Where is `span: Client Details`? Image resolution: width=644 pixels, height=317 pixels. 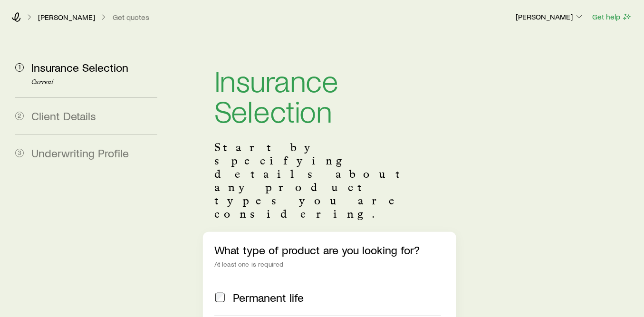
span: Client Details is located at coordinates (63, 116).